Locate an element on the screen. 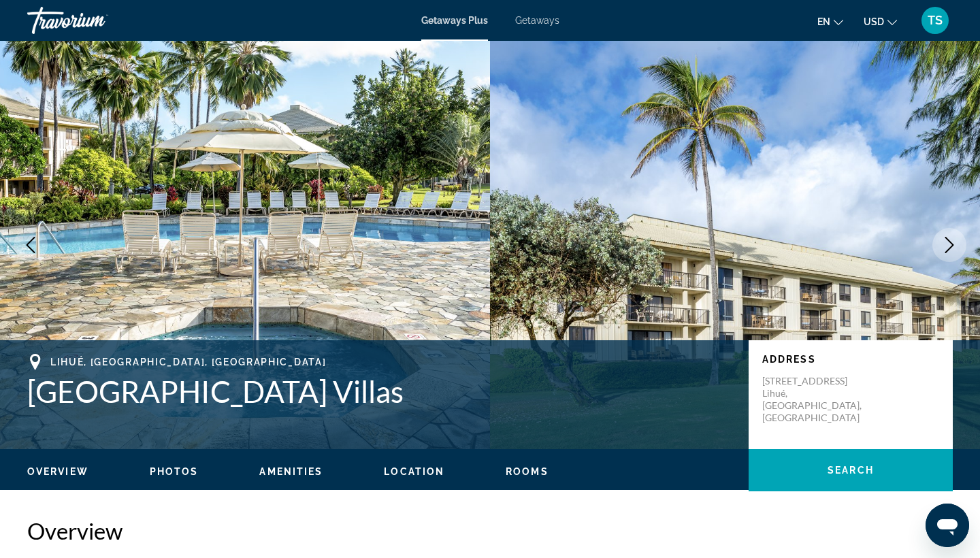 This screenshot has height=558, width=980. span: en is located at coordinates (823, 21).